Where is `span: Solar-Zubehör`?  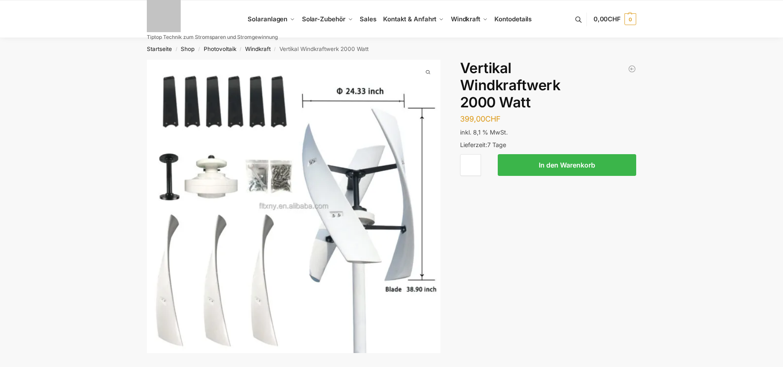 span: Solar-Zubehör is located at coordinates (324, 19).